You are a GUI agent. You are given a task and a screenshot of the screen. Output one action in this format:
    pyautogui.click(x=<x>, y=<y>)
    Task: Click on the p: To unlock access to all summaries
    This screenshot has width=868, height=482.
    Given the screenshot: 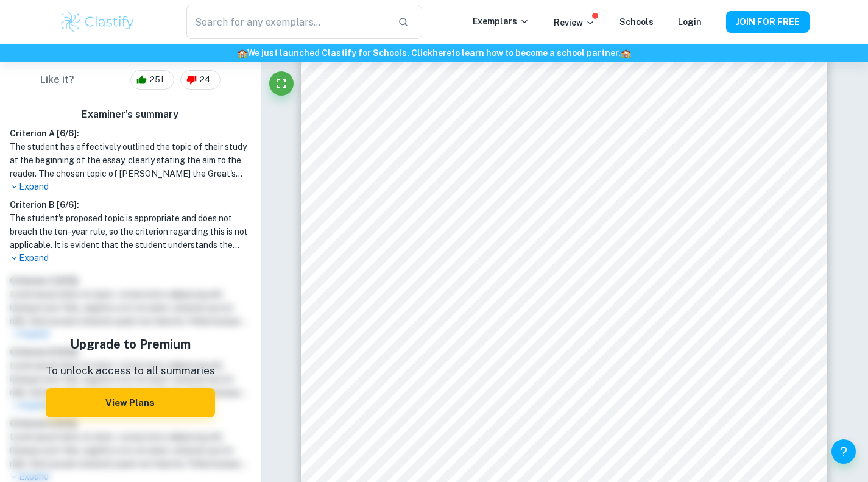 What is the action you would take?
    pyautogui.click(x=131, y=371)
    